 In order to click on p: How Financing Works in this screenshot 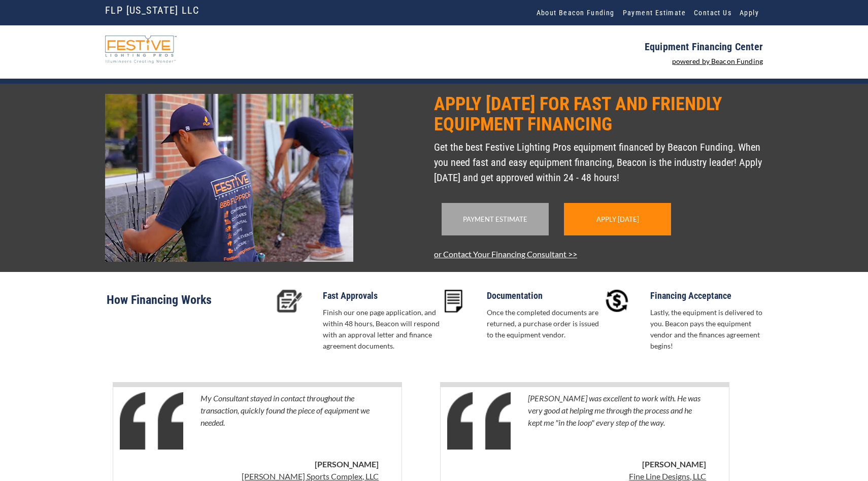, I will do `click(188, 306)`.